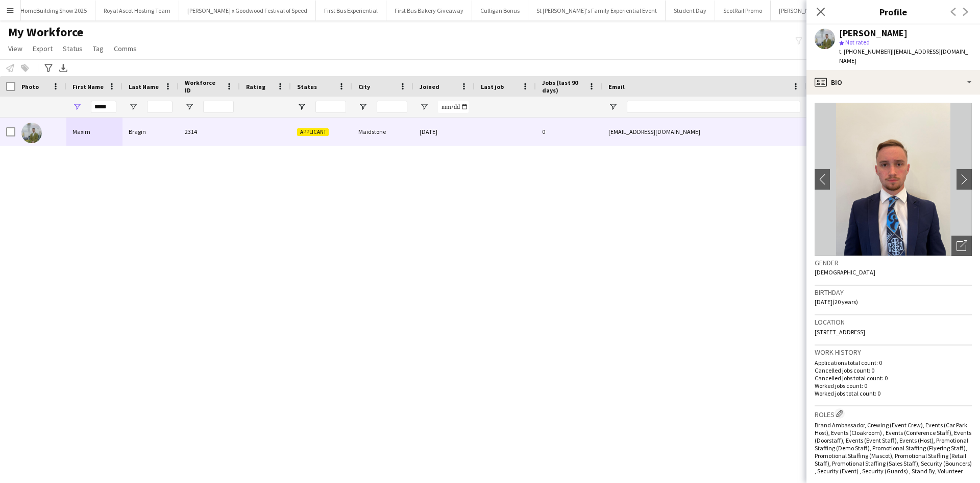 The image size is (980, 483). I want to click on span: First Name, so click(87, 87).